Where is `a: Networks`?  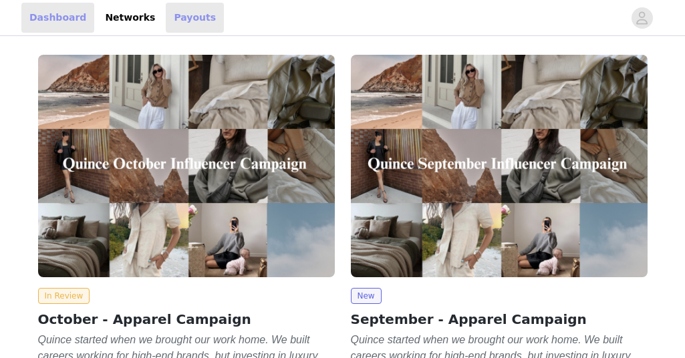 a: Networks is located at coordinates (130, 17).